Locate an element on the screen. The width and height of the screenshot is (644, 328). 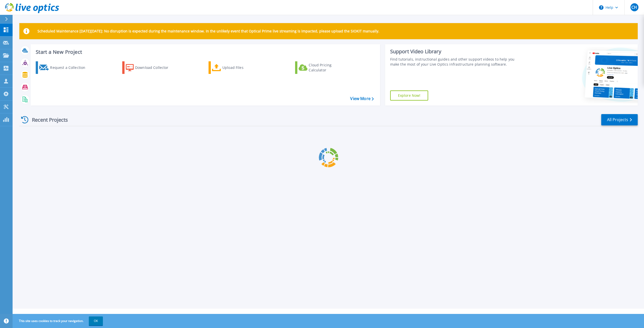
a: View More is located at coordinates (362, 99).